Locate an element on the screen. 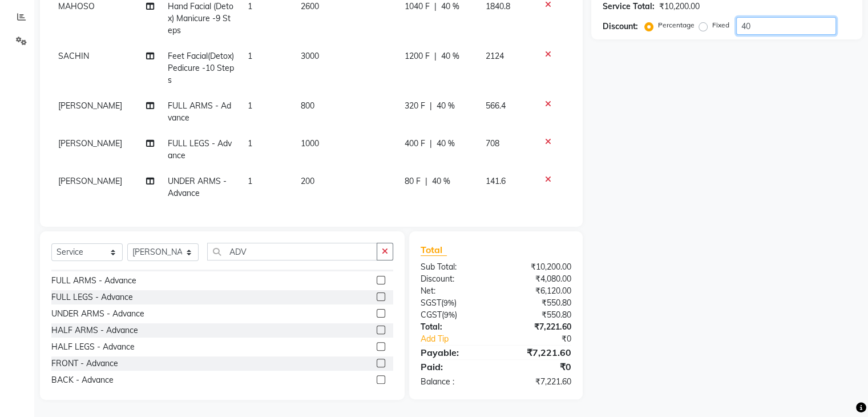 The image size is (868, 417). span: FULL LEGS - Advance is located at coordinates (200, 149).